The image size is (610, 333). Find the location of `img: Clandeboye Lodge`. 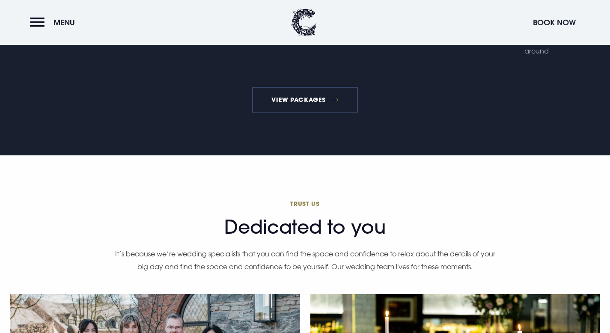

img: Clandeboye Lodge is located at coordinates (304, 22).